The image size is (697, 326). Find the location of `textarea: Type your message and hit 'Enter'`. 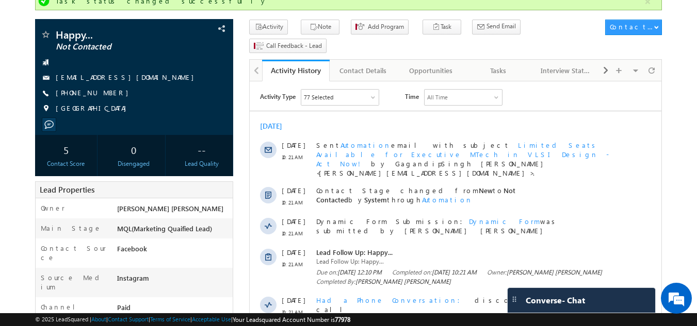

textarea: Type your message and hit 'Enter' is located at coordinates (101, 170).